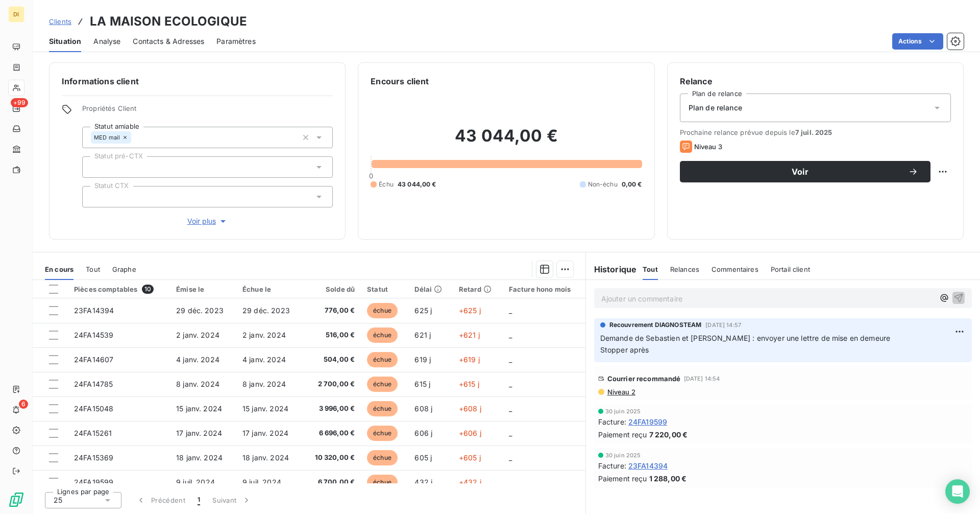 The height and width of the screenshot is (514, 980). I want to click on div: Open Intercom Messenger, so click(958, 491).